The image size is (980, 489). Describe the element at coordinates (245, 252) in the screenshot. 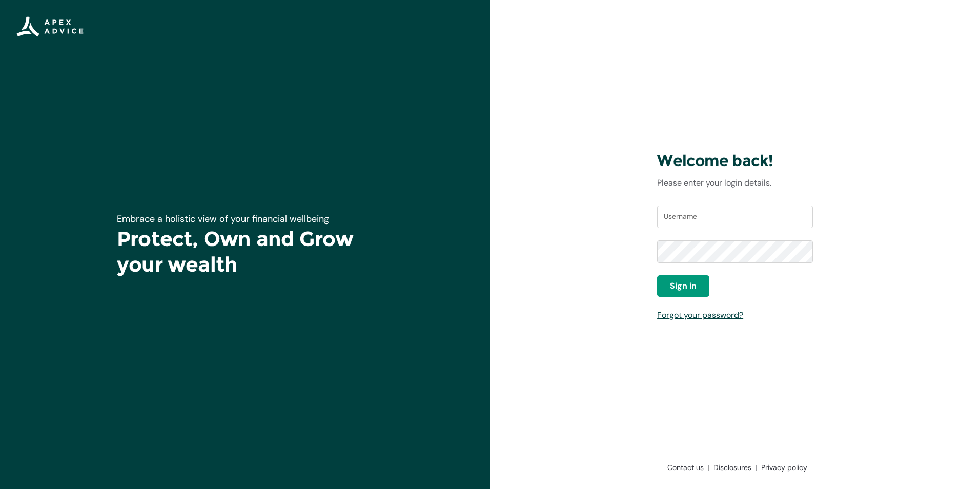

I see `h1: Protect, Own and Grow your wealth` at that location.